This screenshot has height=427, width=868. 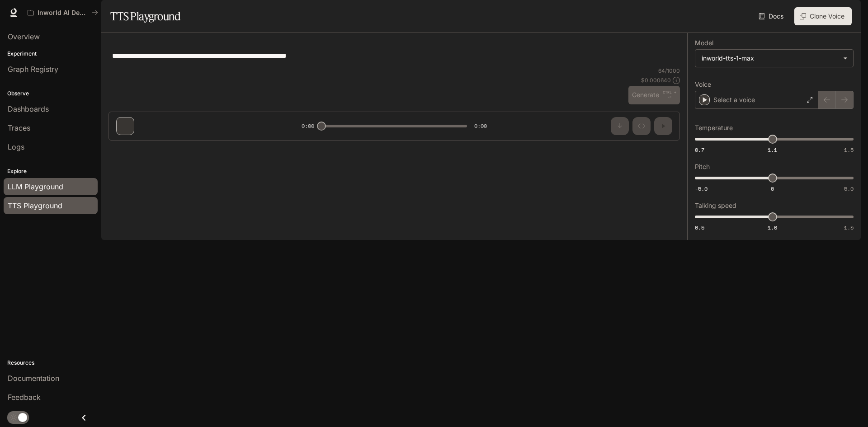 I want to click on span: 1.1, so click(x=772, y=150).